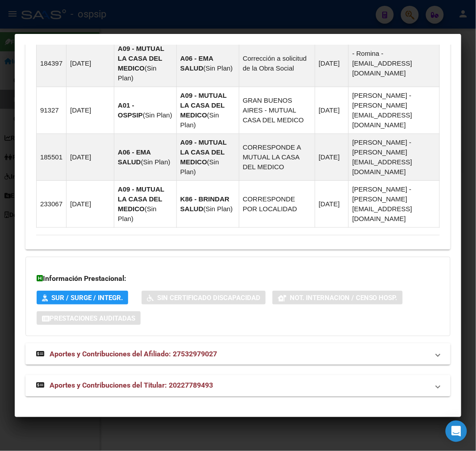 This screenshot has width=476, height=451. What do you see at coordinates (51, 110) in the screenshot?
I see `td: 91327` at bounding box center [51, 110].